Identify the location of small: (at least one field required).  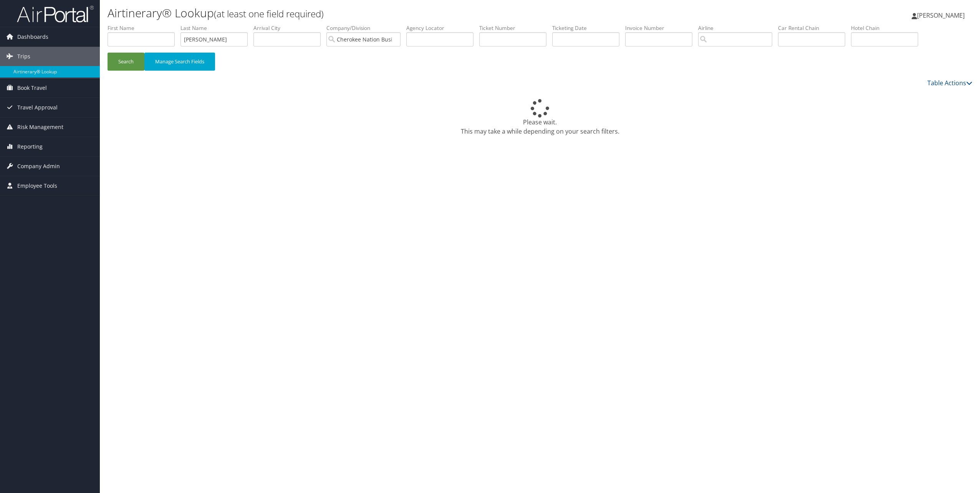
(269, 13).